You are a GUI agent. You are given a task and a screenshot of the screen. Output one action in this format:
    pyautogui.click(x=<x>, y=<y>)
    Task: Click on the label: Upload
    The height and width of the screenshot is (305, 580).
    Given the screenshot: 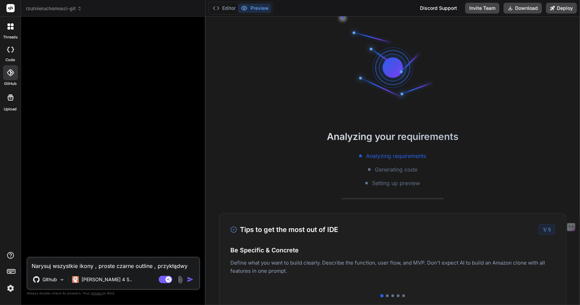 What is the action you would take?
    pyautogui.click(x=11, y=109)
    